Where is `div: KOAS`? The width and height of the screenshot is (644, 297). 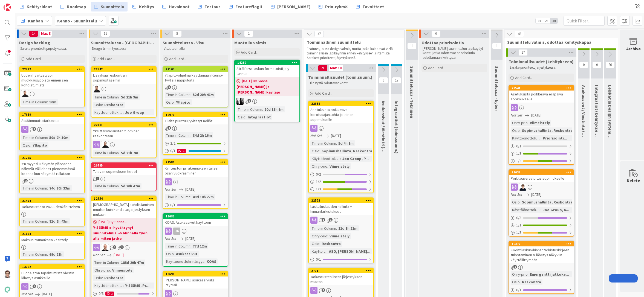
div: KOAS is located at coordinates (211, 262).